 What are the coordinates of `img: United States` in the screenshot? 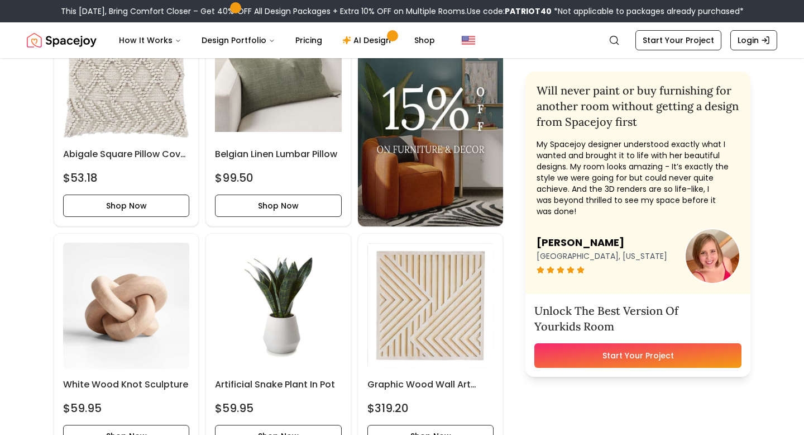 It's located at (469, 40).